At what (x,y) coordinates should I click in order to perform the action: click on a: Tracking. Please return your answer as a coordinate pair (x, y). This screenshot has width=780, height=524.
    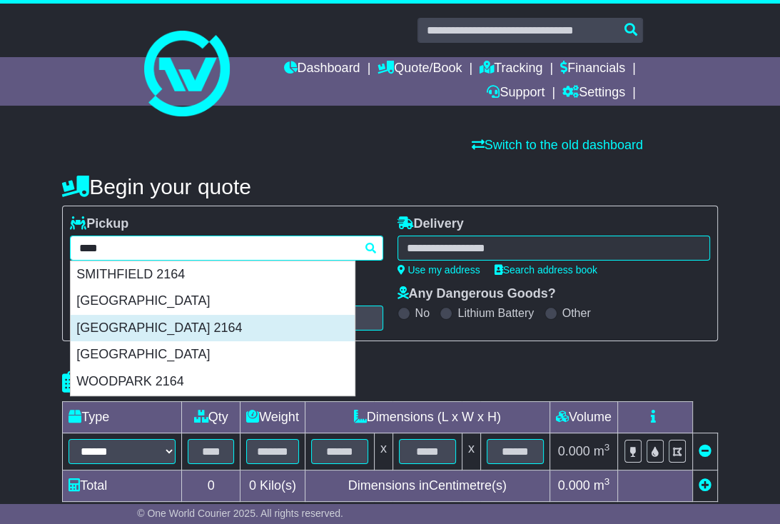
    Looking at the image, I should click on (511, 69).